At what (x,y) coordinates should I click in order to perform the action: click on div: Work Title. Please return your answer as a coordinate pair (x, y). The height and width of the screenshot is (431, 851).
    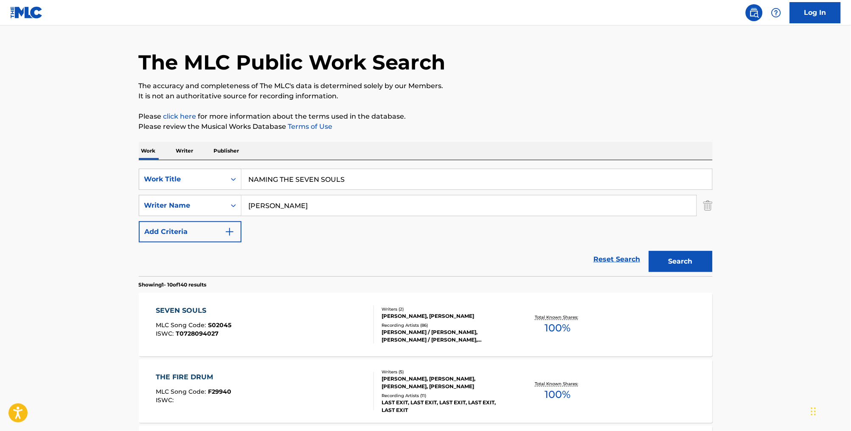
    Looking at the image, I should click on (182, 179).